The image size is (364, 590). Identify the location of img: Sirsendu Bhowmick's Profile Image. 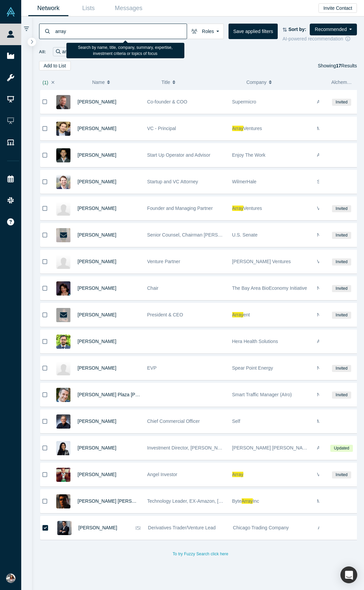
(63, 342).